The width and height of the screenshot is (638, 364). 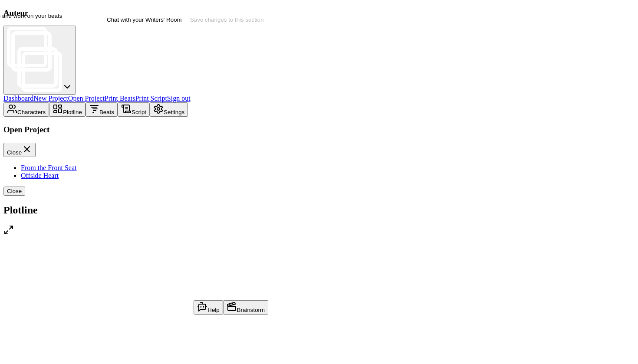 I want to click on img: storyboard, so click(x=34, y=59).